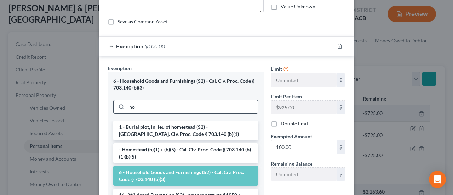 The image size is (453, 195). I want to click on span: Exempted Amount, so click(291, 136).